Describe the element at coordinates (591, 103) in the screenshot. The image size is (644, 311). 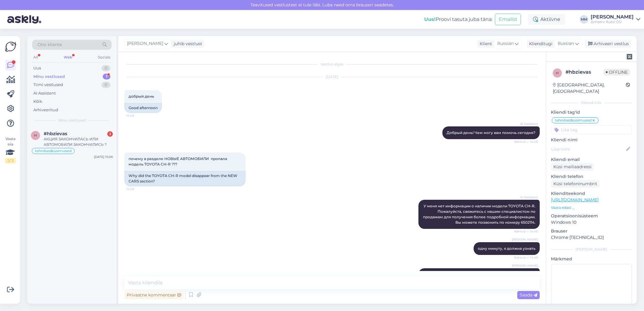
I see `div: Kliendi info` at that location.